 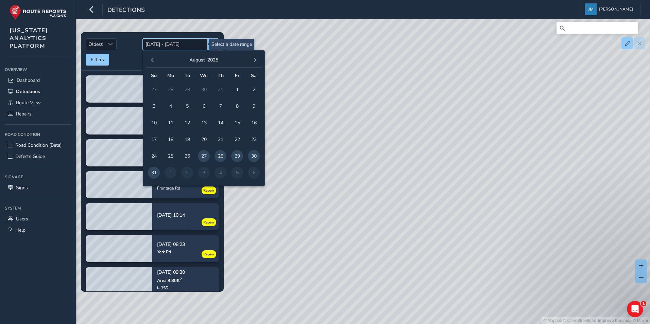 What do you see at coordinates (38, 145) in the screenshot?
I see `a: Road Condition (Beta)` at bounding box center [38, 145].